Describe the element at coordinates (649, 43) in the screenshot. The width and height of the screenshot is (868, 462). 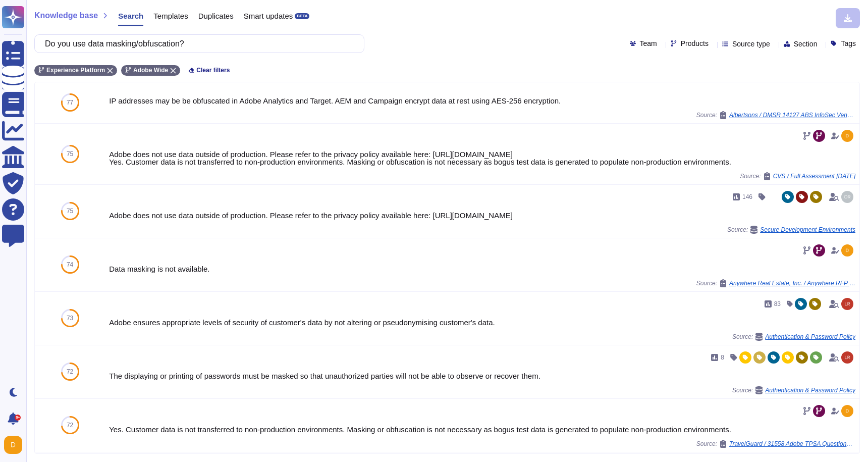
I see `span: Team` at that location.